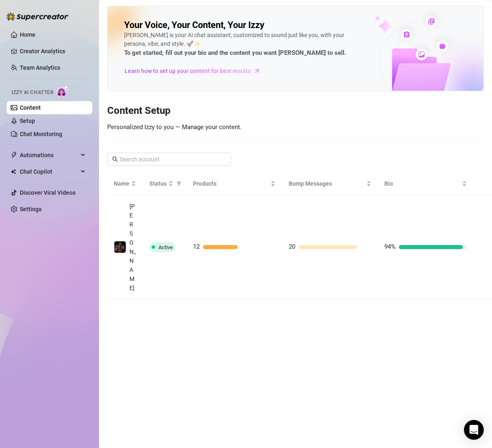 The width and height of the screenshot is (492, 448). Describe the element at coordinates (231, 184) in the screenshot. I see `span: Products` at that location.